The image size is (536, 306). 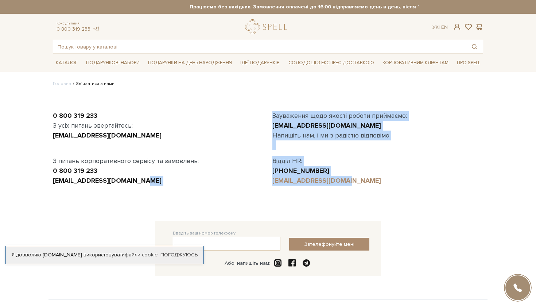 What do you see at coordinates (331, 63) in the screenshot?
I see `a: Солодощі з експрес-доставкою` at bounding box center [331, 63].